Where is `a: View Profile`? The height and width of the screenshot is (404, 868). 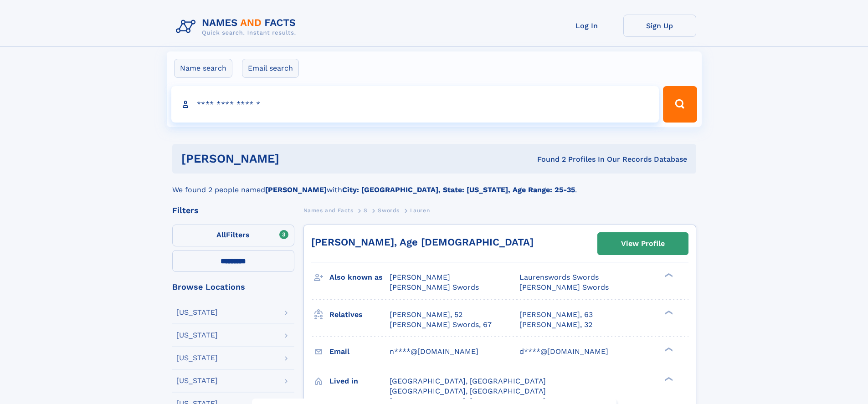 a: View Profile is located at coordinates (643, 244).